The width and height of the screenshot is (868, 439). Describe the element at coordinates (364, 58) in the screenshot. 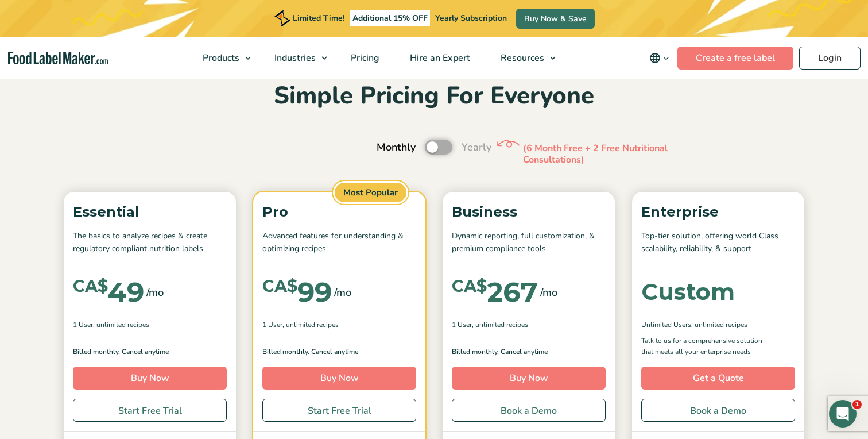

I see `span: Pricing` at that location.